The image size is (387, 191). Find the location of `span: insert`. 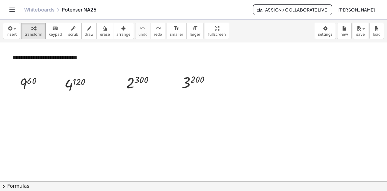

span: insert is located at coordinates (11, 34).